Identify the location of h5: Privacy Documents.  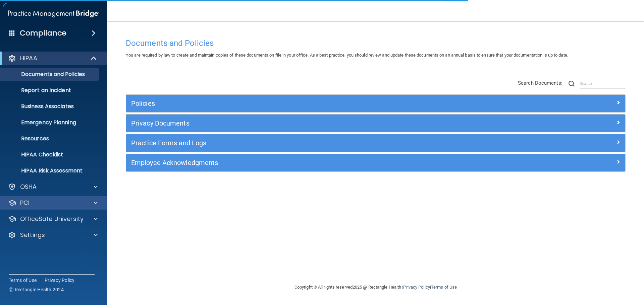
(313, 123).